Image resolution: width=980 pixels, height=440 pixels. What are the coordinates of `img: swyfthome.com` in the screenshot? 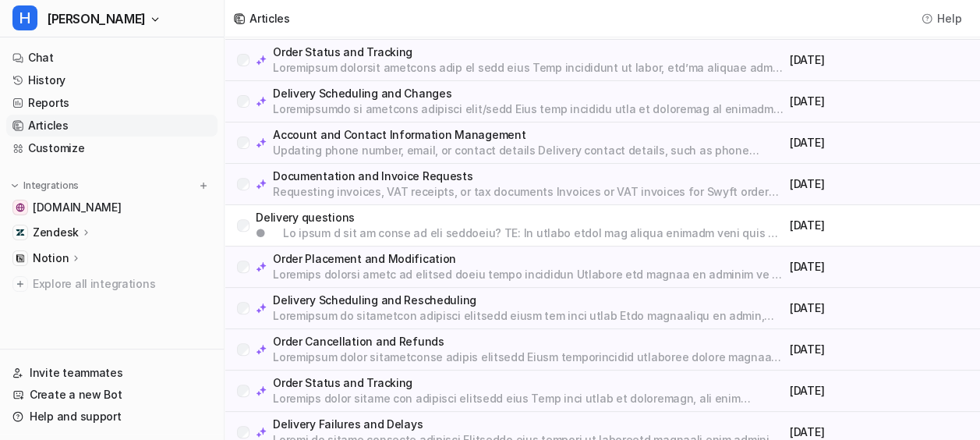 It's located at (20, 207).